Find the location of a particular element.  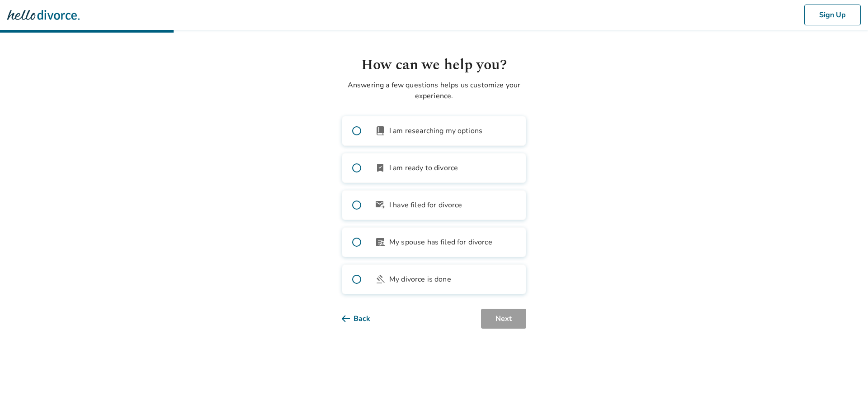

span: book_2 is located at coordinates (380, 130).